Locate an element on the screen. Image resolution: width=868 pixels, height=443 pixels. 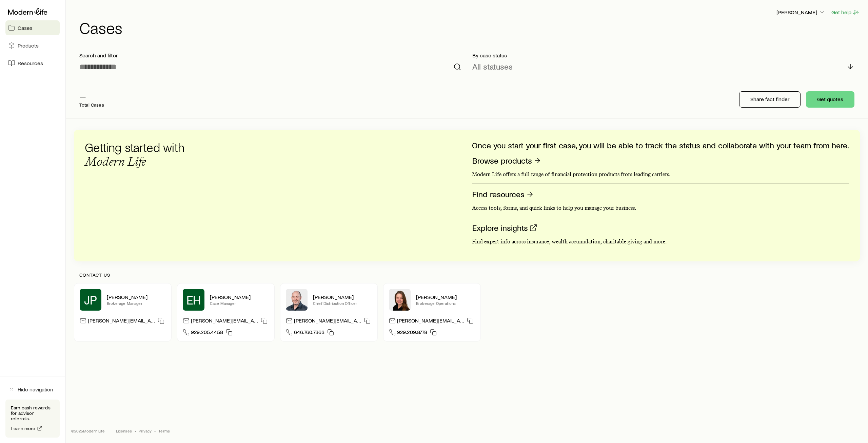
p: Brokerage Manager is located at coordinates (136, 303).